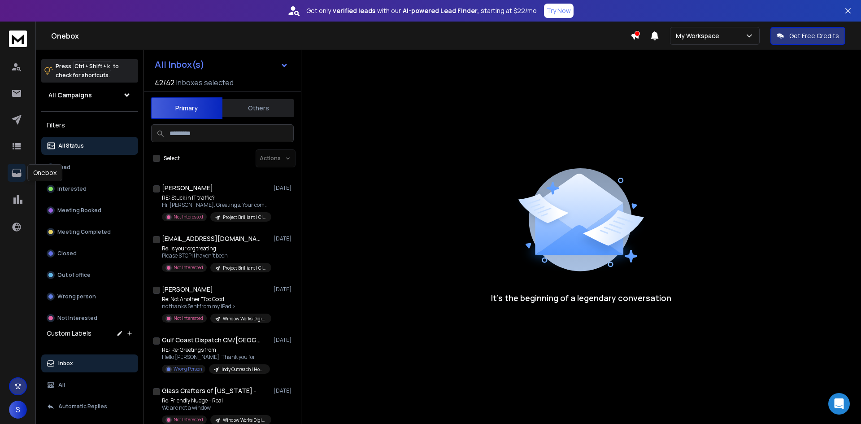 The width and height of the screenshot is (861, 424). What do you see at coordinates (90, 318) in the screenshot?
I see `button: Not Interested` at bounding box center [90, 318].